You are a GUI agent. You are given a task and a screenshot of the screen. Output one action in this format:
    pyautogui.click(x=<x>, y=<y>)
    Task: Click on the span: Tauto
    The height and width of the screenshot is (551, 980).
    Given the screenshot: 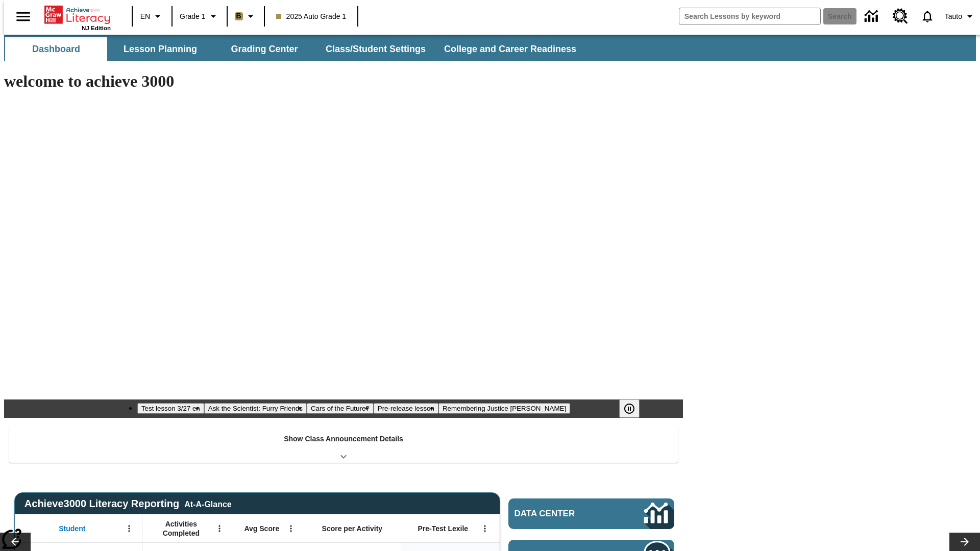 What is the action you would take?
    pyautogui.click(x=954, y=16)
    